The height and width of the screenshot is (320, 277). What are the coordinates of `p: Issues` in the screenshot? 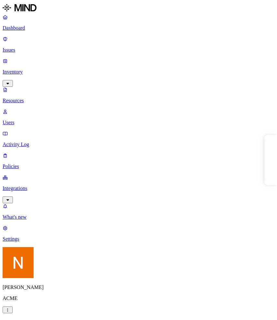 It's located at (138, 50).